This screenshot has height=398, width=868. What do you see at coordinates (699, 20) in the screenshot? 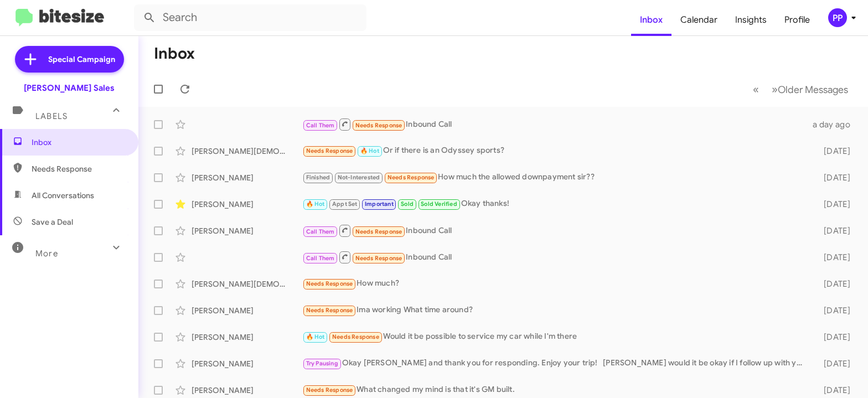
I see `span: Calendar` at bounding box center [699, 20].